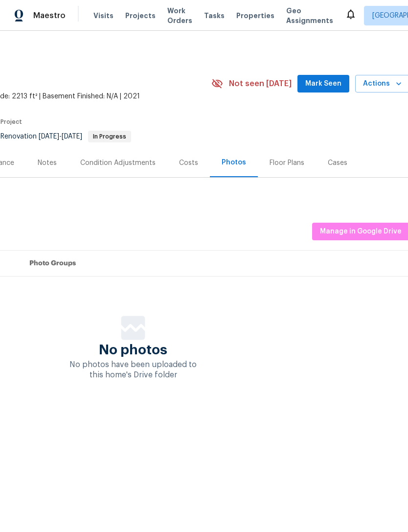  Describe the element at coordinates (188, 163) in the screenshot. I see `div: Costs` at that location.